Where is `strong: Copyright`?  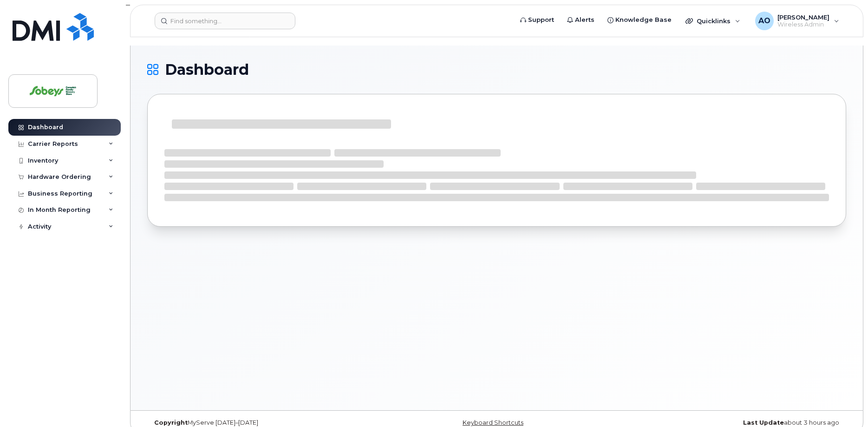
strong: Copyright is located at coordinates (171, 422).